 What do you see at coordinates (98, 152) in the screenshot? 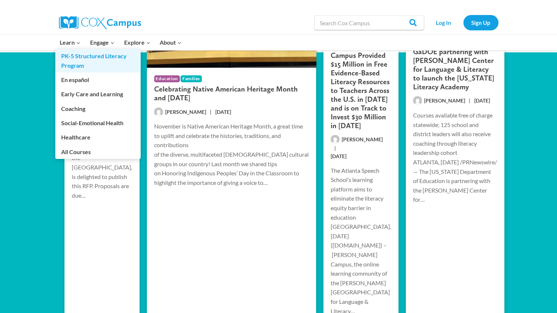
I see `a: All Courses` at bounding box center [98, 152].